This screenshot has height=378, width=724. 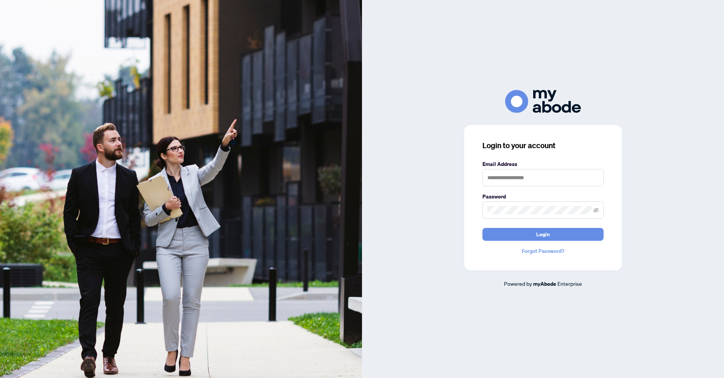 What do you see at coordinates (543, 251) in the screenshot?
I see `a: Forgot Password?` at bounding box center [543, 251].